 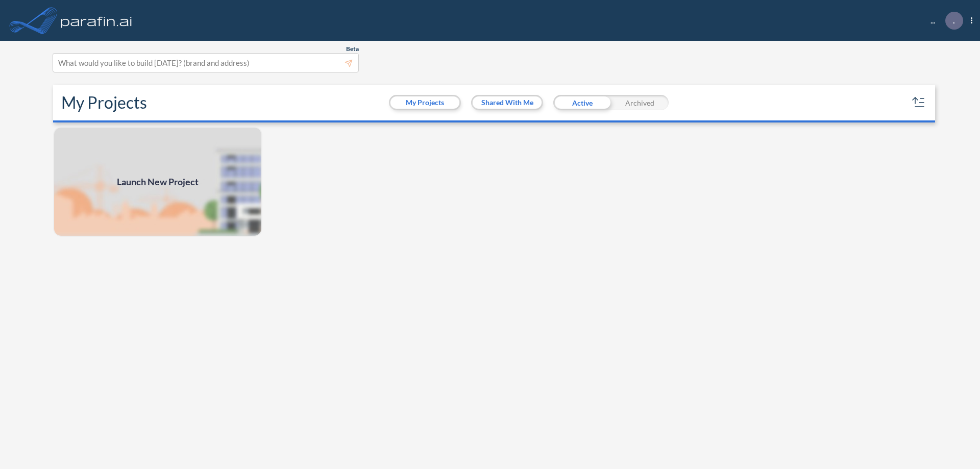 I want to click on div: Archived, so click(x=640, y=103).